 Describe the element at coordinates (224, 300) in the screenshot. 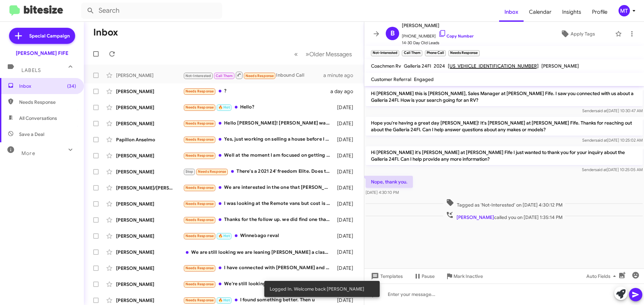

I see `span: 🔥 Hot` at that location.